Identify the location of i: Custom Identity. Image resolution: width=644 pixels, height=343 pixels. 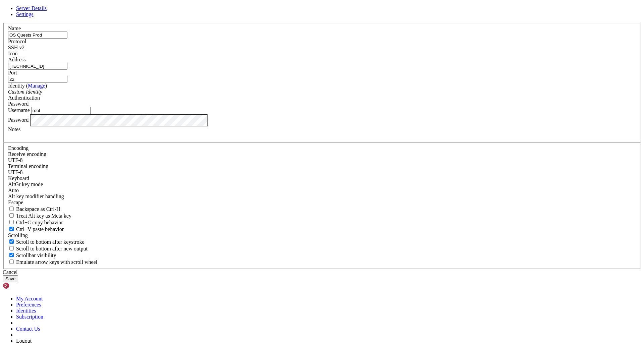
(25, 92).